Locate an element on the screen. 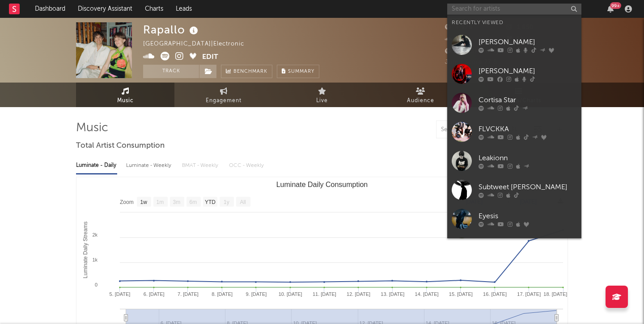 This screenshot has height=324, width=644. text: Luminate Daily Consumption is located at coordinates (322, 184).